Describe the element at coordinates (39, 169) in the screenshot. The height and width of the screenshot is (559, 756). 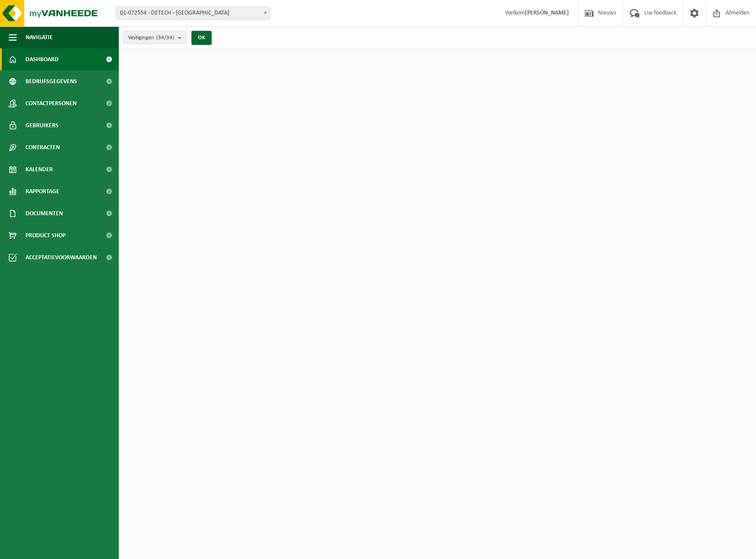
I see `span: Kalender` at that location.